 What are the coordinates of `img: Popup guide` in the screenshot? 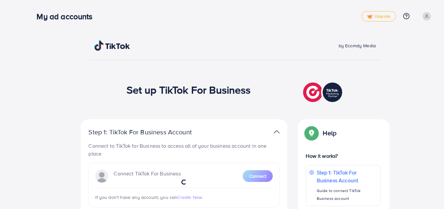 It's located at (312, 133).